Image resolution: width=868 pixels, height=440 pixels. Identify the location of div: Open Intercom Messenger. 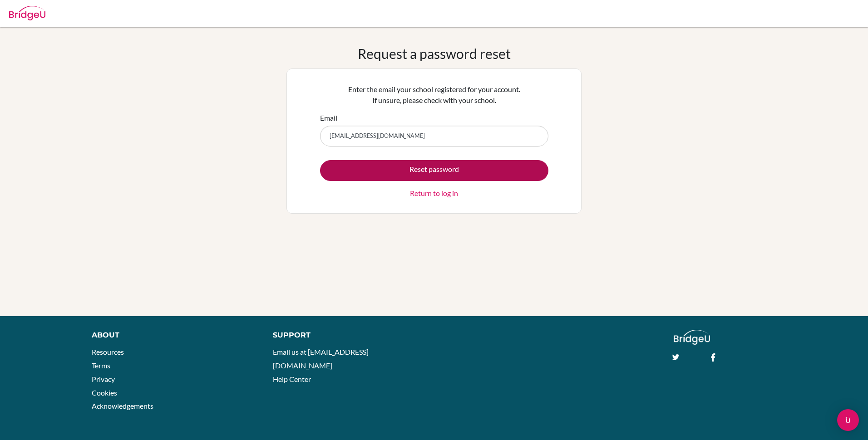
(848, 420).